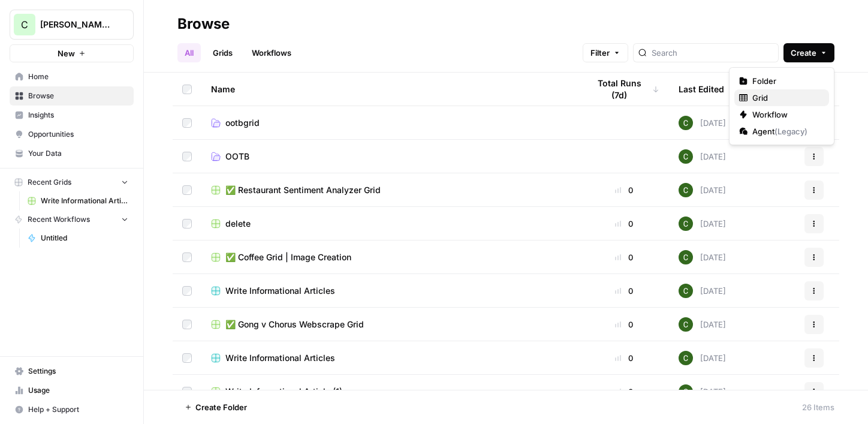  What do you see at coordinates (71, 115) in the screenshot?
I see `a: Insights` at bounding box center [71, 115].